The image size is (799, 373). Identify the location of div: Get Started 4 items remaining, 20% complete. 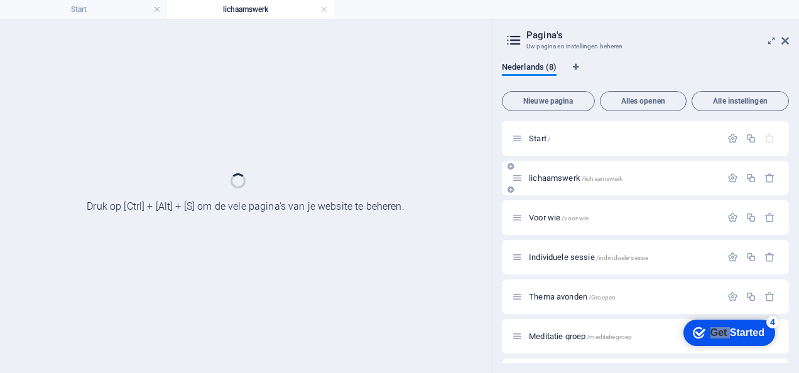
(56, 19).